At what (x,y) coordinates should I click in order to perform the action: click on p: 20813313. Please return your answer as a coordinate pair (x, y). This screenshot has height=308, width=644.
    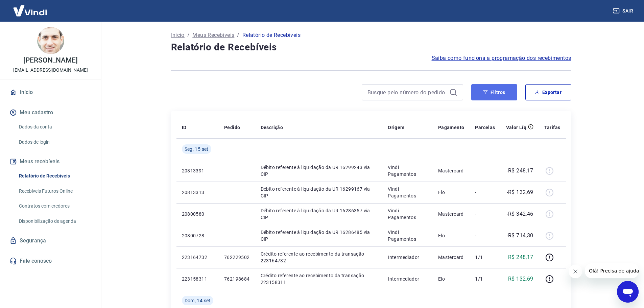
    Looking at the image, I should click on (197, 192).